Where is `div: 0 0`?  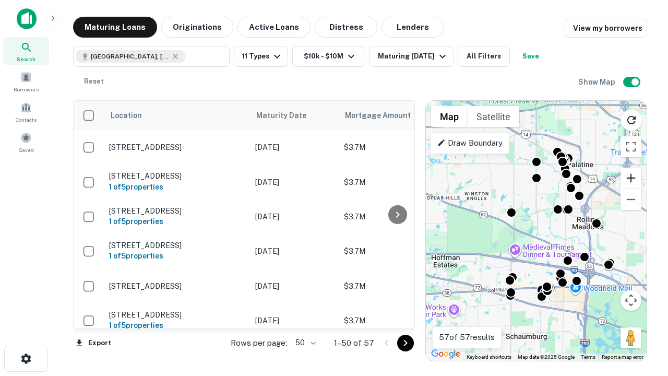 div: 0 0 is located at coordinates (536, 231).